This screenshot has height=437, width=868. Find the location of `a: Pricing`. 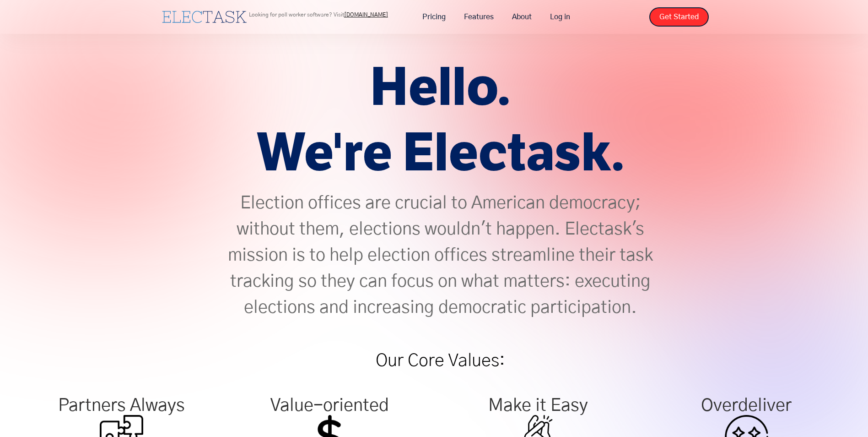

a: Pricing is located at coordinates (434, 17).